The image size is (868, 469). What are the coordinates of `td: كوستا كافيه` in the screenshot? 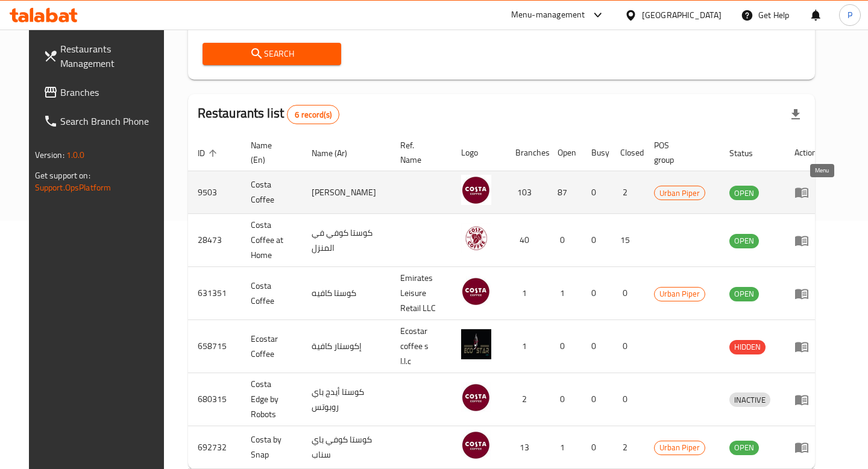 It's located at (346, 294).